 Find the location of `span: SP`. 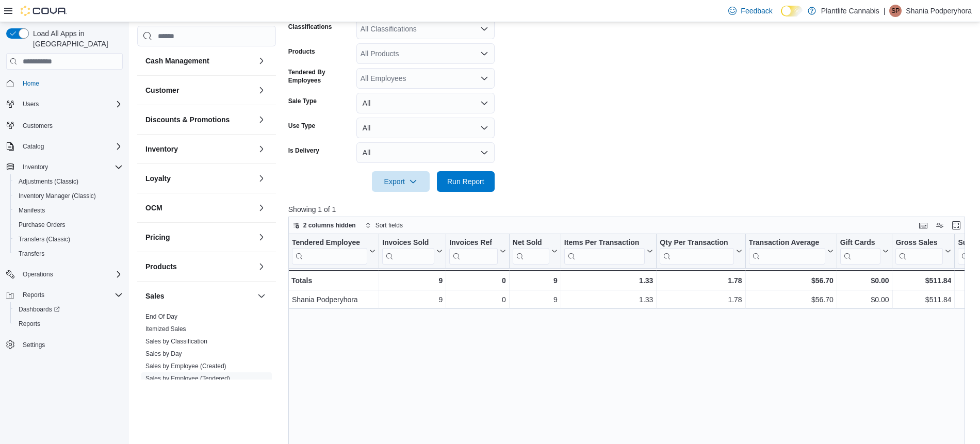

span: SP is located at coordinates (895, 11).